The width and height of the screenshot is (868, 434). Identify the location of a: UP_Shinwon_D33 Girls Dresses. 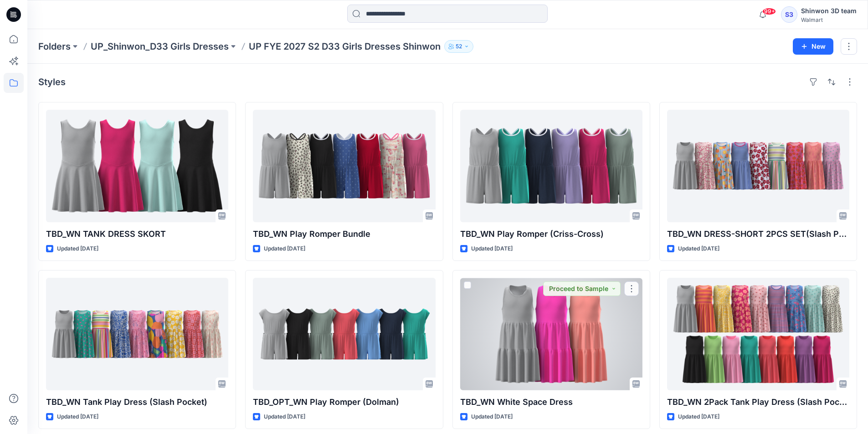
(159, 47).